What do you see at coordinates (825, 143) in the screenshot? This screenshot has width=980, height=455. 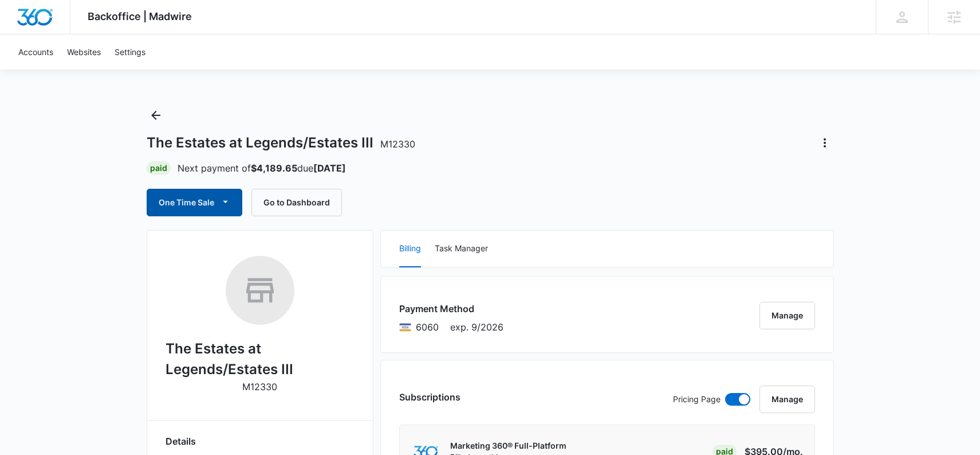 I see `button: Actions` at bounding box center [825, 143].